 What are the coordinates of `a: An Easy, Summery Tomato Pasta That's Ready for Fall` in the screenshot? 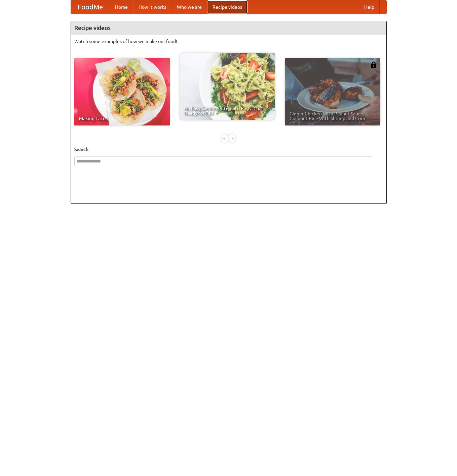 It's located at (227, 87).